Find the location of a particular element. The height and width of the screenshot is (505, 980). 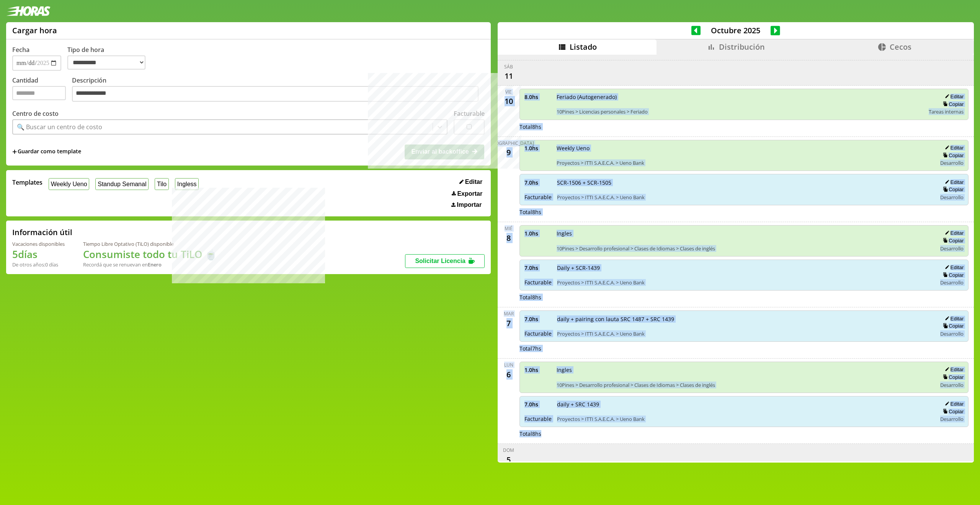

label: Centro de costo is located at coordinates (35, 114).